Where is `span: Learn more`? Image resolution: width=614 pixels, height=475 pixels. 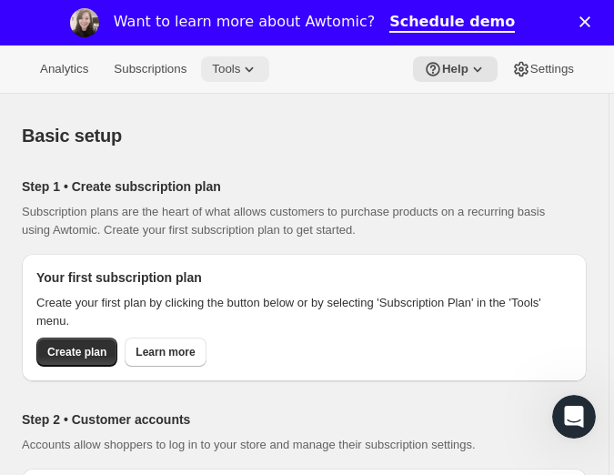 span: Learn more is located at coordinates (165, 352).